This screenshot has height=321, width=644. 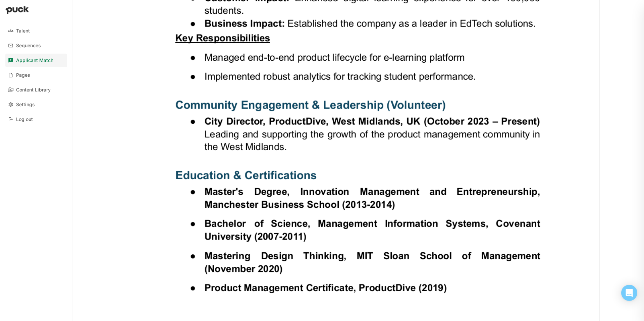 I want to click on a: Talent, so click(x=36, y=31).